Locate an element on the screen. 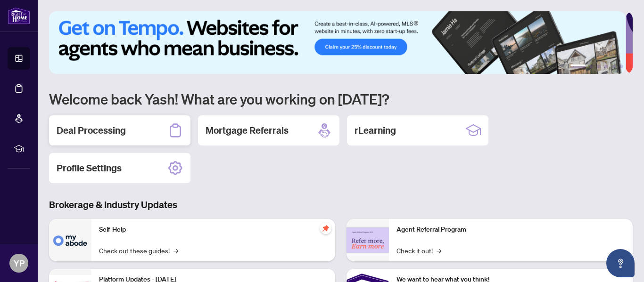 This screenshot has height=282, width=644. h2: Profile Settings is located at coordinates (89, 168).